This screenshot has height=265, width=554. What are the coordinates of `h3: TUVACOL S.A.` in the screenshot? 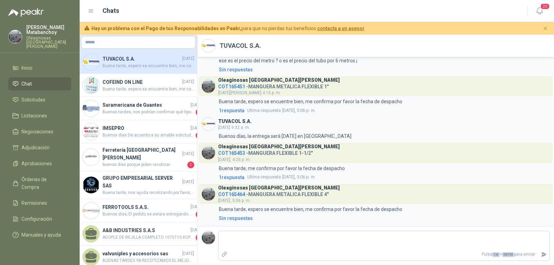 It's located at (235, 121).